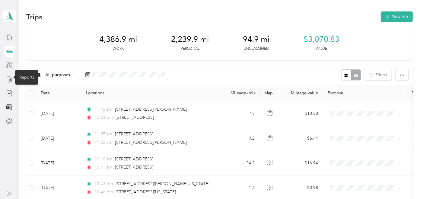 Image resolution: width=423 pixels, height=199 pixels. I want to click on p: Unclassified, so click(256, 49).